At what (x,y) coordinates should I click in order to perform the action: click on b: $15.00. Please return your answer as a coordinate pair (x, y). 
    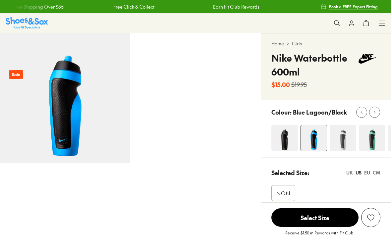
    Looking at the image, I should click on (281, 84).